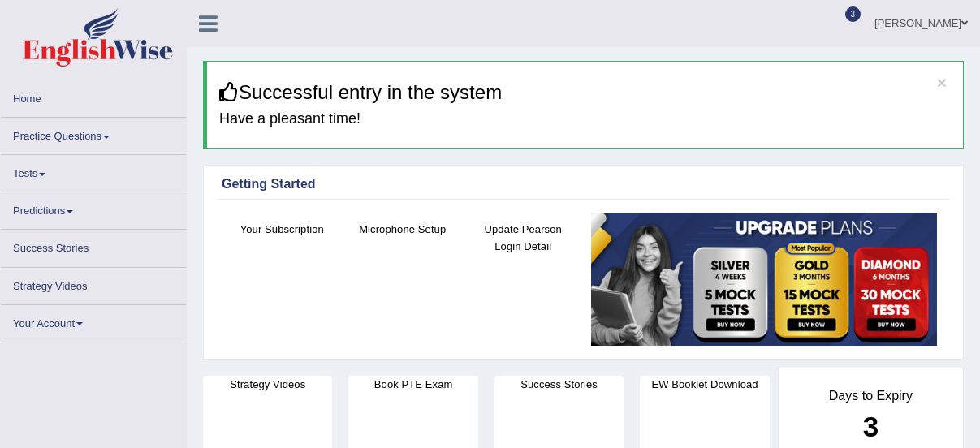 This screenshot has width=980, height=448. What do you see at coordinates (704, 385) in the screenshot?
I see `h4: EW Booklet Download` at bounding box center [704, 385].